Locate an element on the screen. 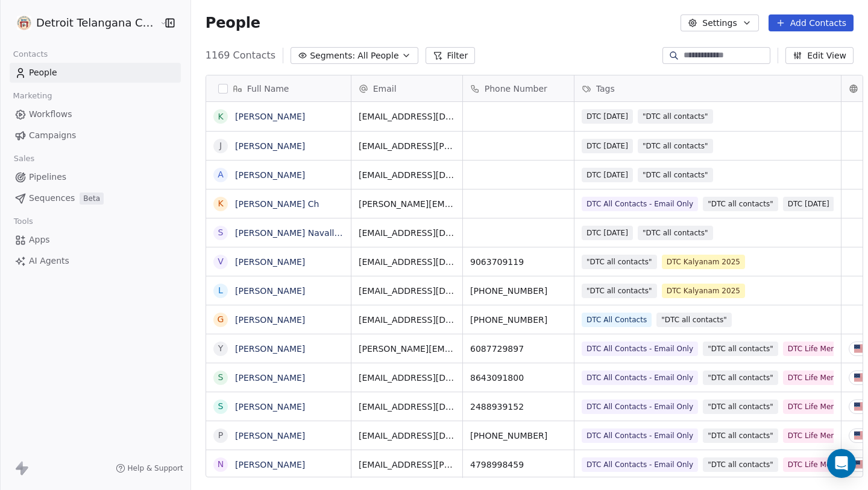 This screenshot has width=868, height=490. button: Add Contacts is located at coordinates (811, 23).